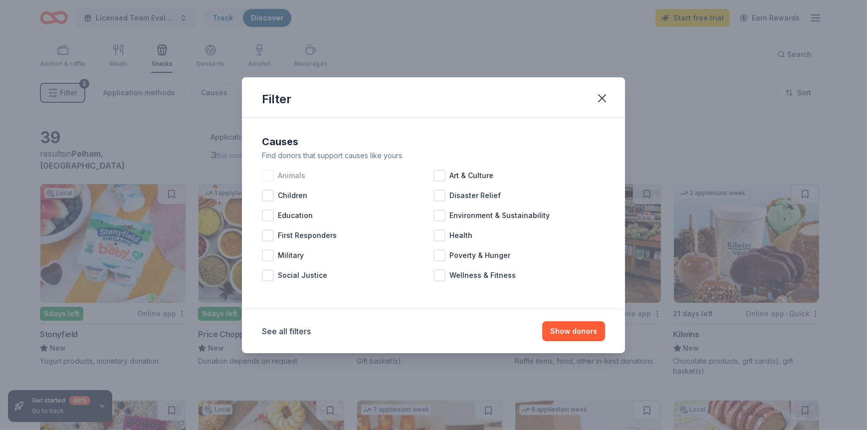 The width and height of the screenshot is (867, 430). Describe the element at coordinates (499, 215) in the screenshot. I see `span: Environment & Sustainability` at that location.